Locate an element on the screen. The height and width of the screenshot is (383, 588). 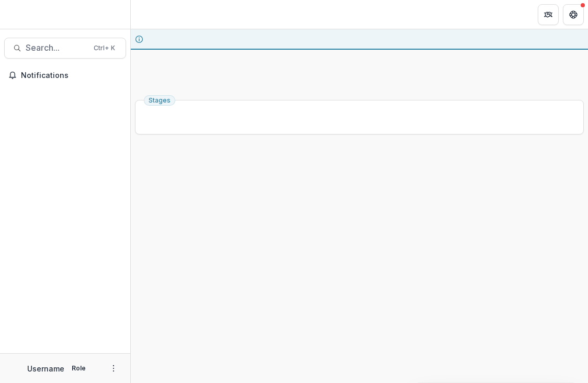
div: Ctrl + K is located at coordinates (104, 48).